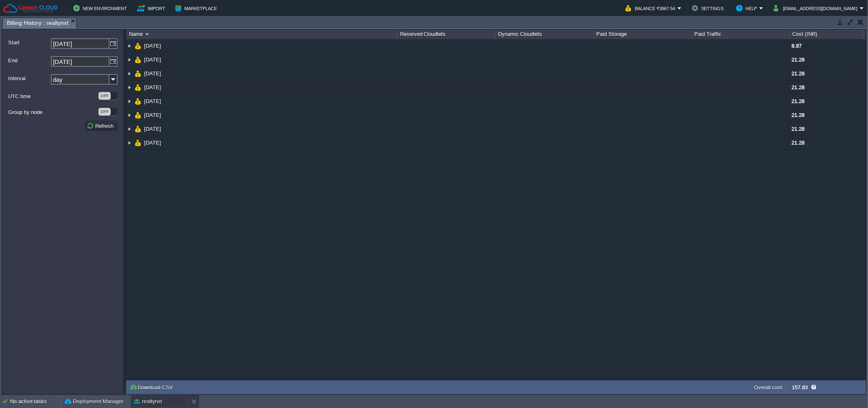 This screenshot has height=408, width=868. I want to click on label: Group by node, so click(53, 112).